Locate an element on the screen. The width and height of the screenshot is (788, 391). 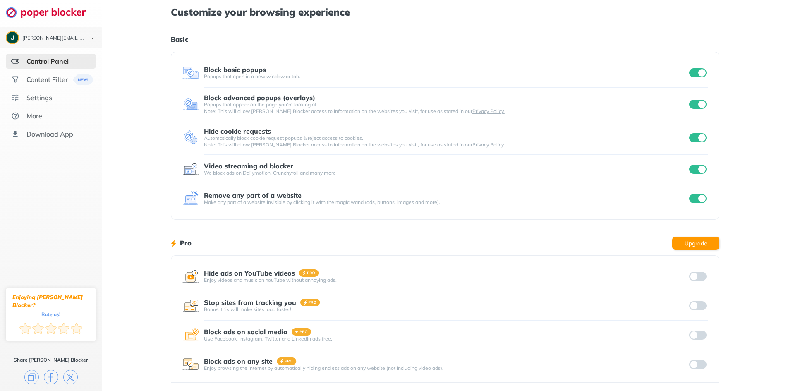
img: features-selected.svg is located at coordinates (15, 61).